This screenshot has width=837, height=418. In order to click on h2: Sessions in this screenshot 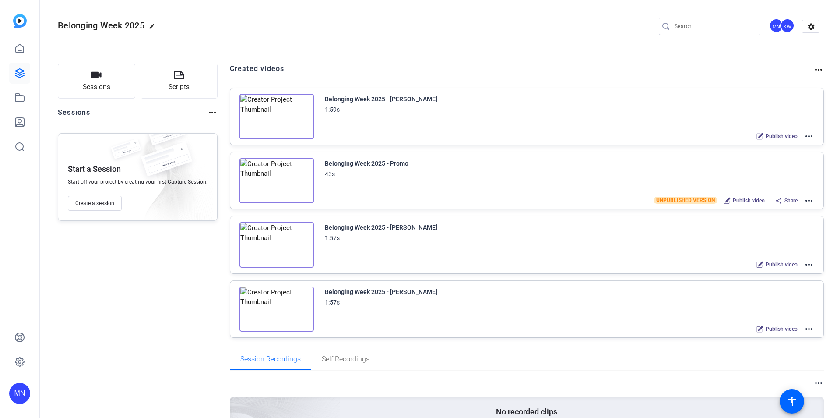, I will do `click(74, 116)`.